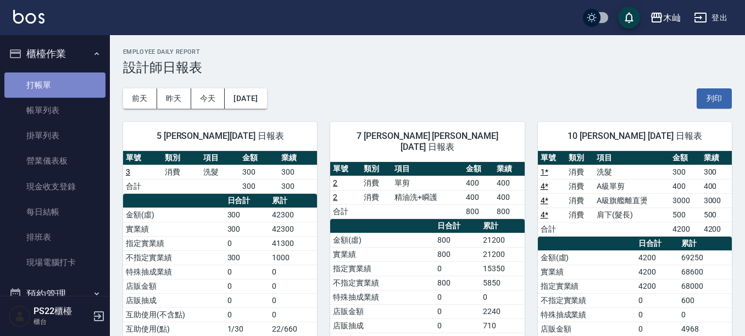  What do you see at coordinates (55, 54) in the screenshot?
I see `button: 櫃檯作業` at bounding box center [55, 54].